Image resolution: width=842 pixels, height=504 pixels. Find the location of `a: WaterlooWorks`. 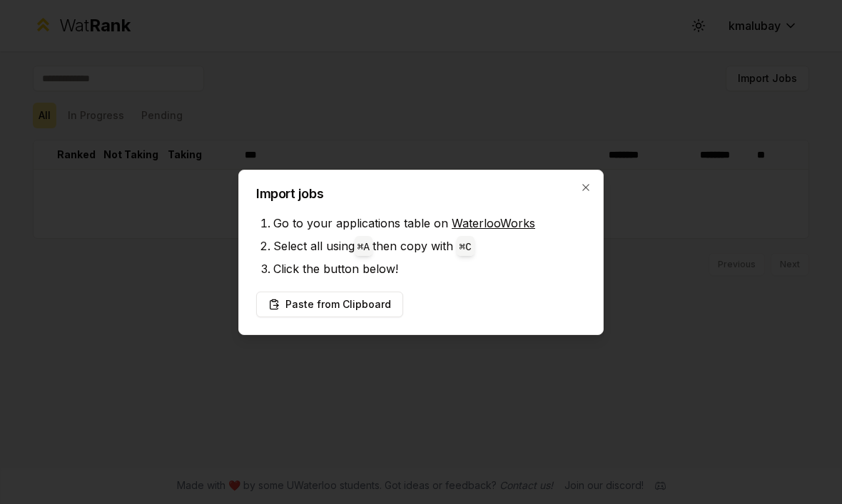

a: WaterlooWorks is located at coordinates (493, 223).